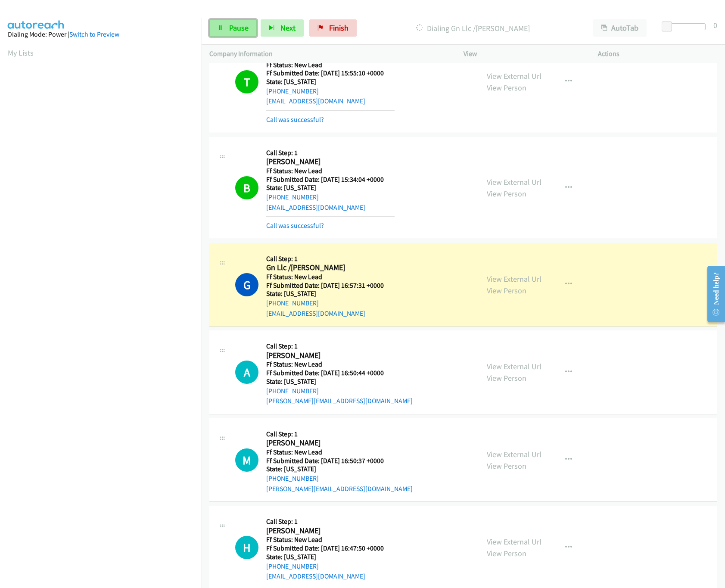 This screenshot has width=725, height=588. I want to click on div: 0, so click(715, 25).